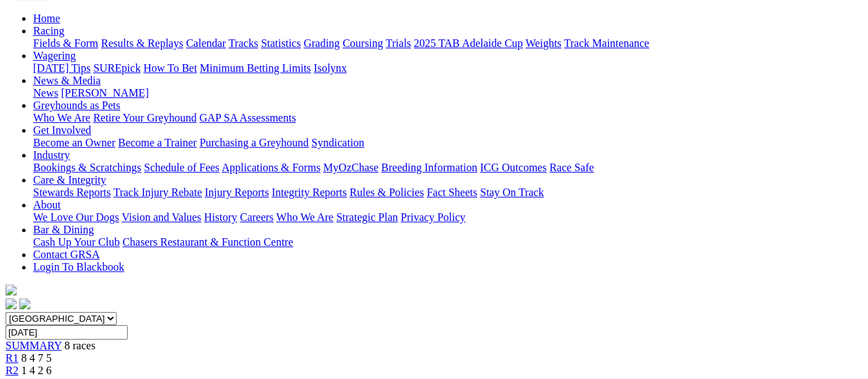 The width and height of the screenshot is (868, 379). I want to click on div: Wagering, so click(447, 68).